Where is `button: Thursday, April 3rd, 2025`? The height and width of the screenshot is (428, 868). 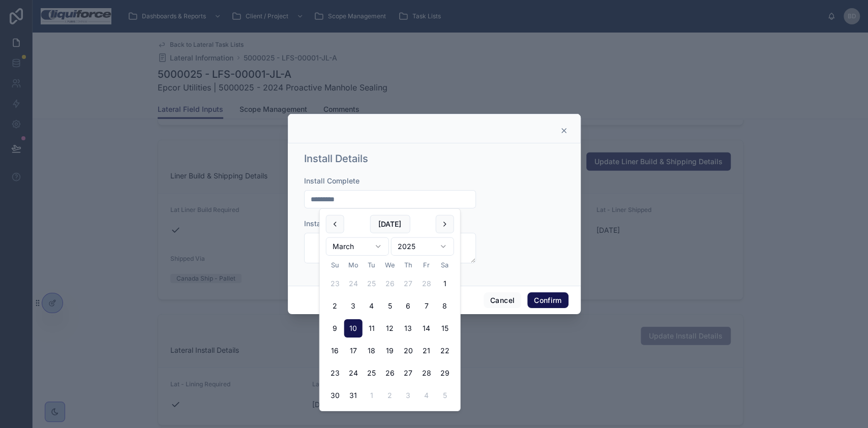 button: Thursday, April 3rd, 2025 is located at coordinates (408, 396).